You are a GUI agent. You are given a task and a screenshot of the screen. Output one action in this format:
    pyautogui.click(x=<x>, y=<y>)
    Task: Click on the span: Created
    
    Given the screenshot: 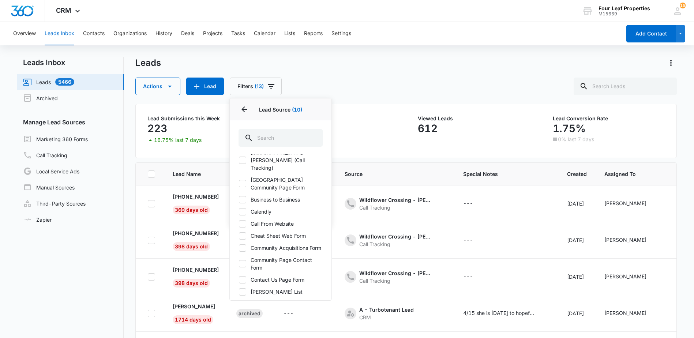 What is the action you would take?
    pyautogui.click(x=577, y=174)
    